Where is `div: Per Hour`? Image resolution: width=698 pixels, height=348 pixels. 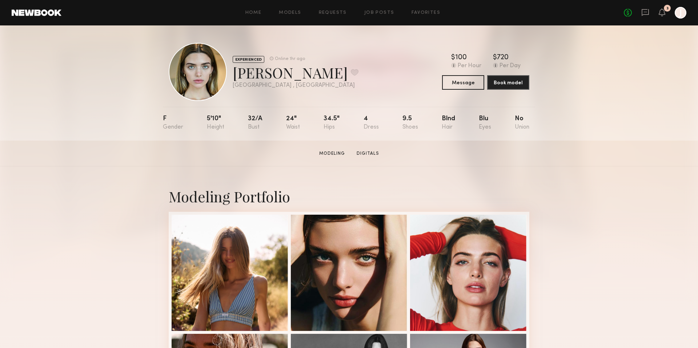
div: Per Hour is located at coordinates (470, 66).